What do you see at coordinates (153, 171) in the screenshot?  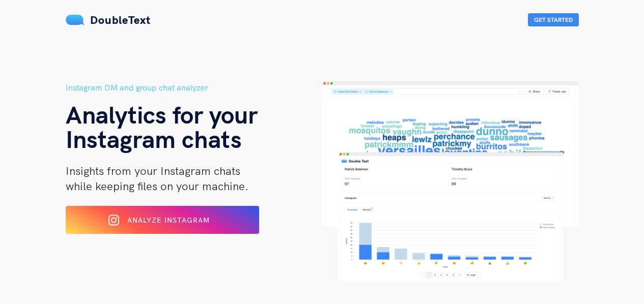 I see `span: Insights from your Instagram chats` at bounding box center [153, 171].